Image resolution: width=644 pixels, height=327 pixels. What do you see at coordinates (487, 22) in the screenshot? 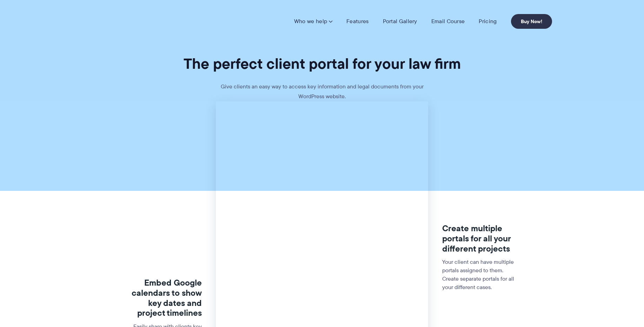
I see `a: Pricing` at bounding box center [487, 22].